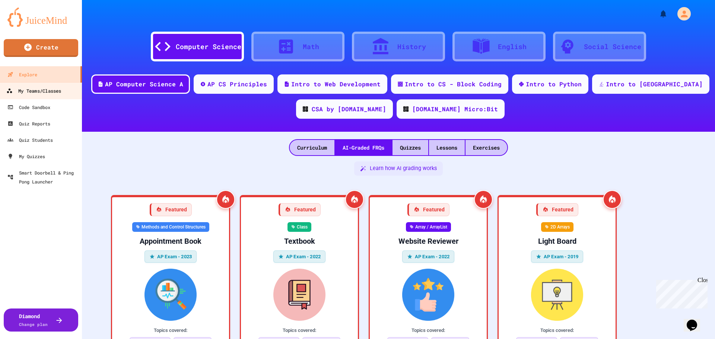  I want to click on div: Quiz Reports, so click(29, 124).